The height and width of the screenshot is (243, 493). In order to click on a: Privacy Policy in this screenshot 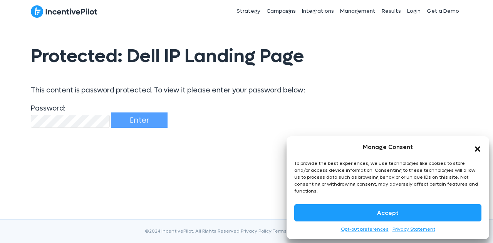, I will do `click(256, 231)`.